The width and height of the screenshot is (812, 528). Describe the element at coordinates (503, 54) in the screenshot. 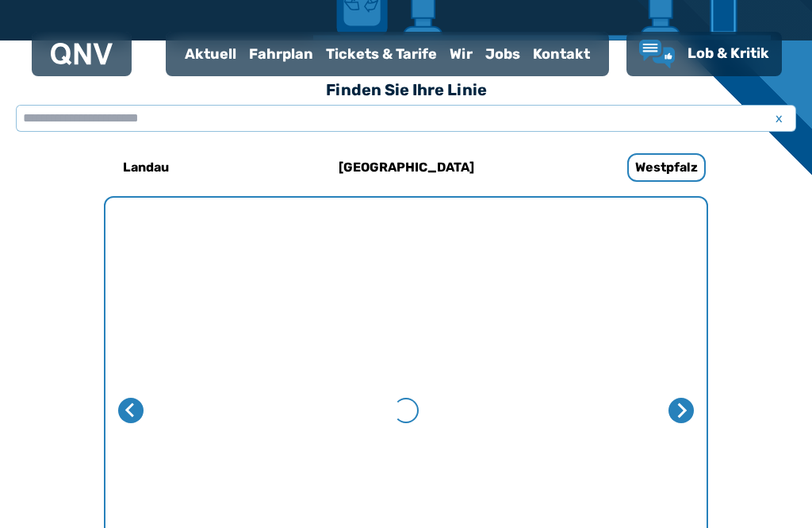

I see `div: Jobs` at that location.